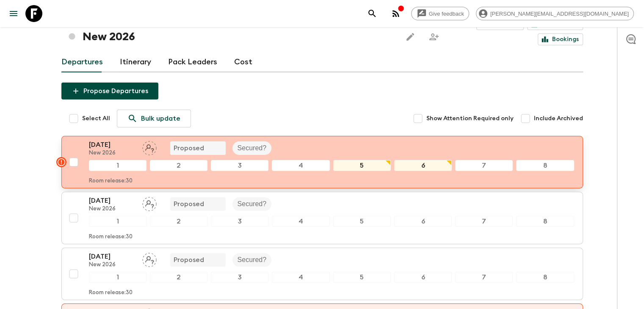  What do you see at coordinates (161, 118) in the screenshot?
I see `p: Bulk update` at bounding box center [161, 118].